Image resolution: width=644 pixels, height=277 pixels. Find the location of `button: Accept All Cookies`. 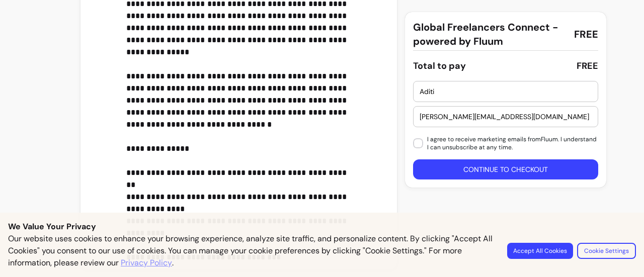

button: Accept All Cookies is located at coordinates (540, 251).